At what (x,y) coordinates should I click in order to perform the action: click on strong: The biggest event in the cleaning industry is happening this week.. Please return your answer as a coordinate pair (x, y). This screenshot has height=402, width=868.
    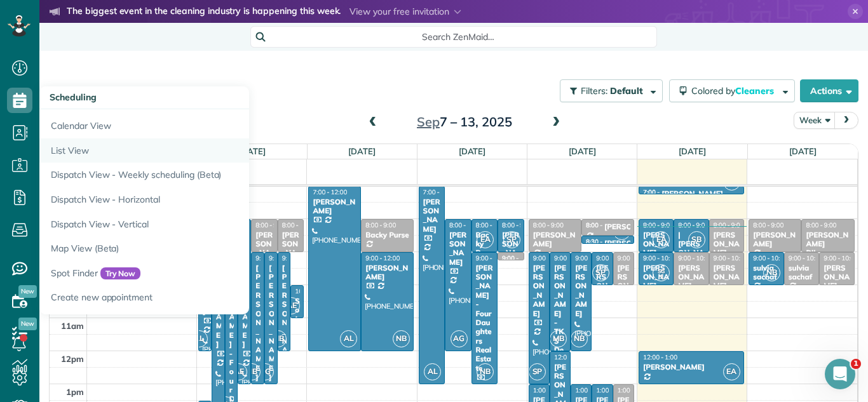
    Looking at the image, I should click on (203, 12).